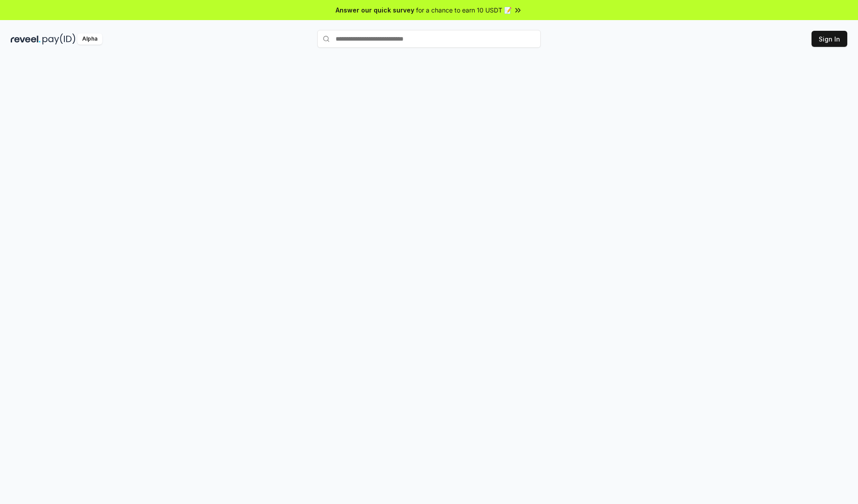 This screenshot has width=858, height=504. What do you see at coordinates (829, 39) in the screenshot?
I see `button: Sign In` at bounding box center [829, 39].